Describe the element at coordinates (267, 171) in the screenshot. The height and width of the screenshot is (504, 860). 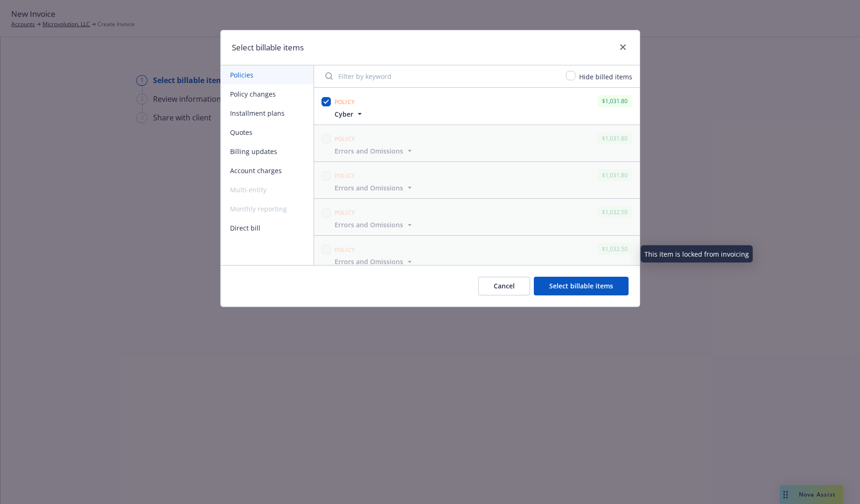
I see `button: Account charges` at that location.